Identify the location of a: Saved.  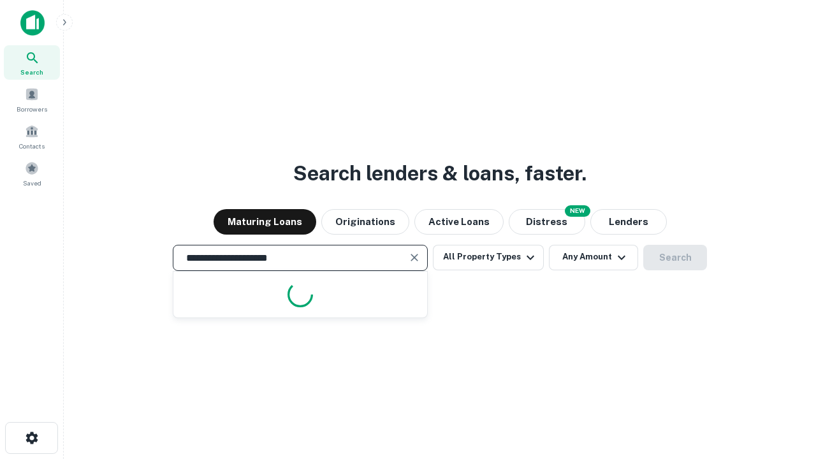
(32, 173).